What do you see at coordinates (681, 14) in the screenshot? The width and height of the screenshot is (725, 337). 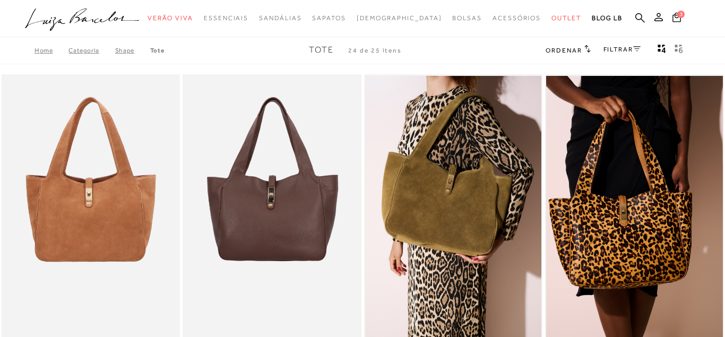 I see `span: 3` at bounding box center [681, 14].